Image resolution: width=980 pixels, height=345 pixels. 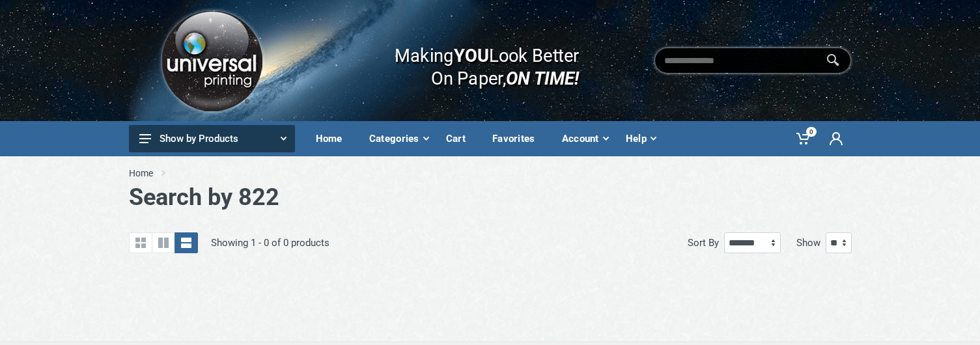 What do you see at coordinates (518, 138) in the screenshot?
I see `div: Favorites` at bounding box center [518, 138].